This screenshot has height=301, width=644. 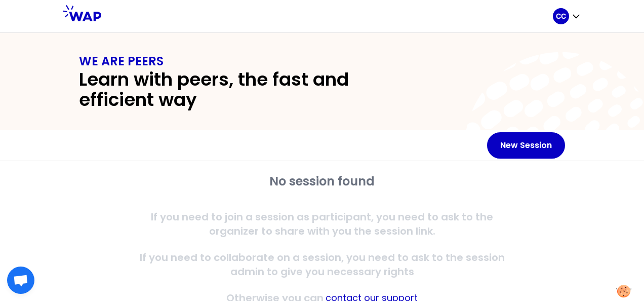 I want to click on h2: No session found, so click(x=322, y=181).